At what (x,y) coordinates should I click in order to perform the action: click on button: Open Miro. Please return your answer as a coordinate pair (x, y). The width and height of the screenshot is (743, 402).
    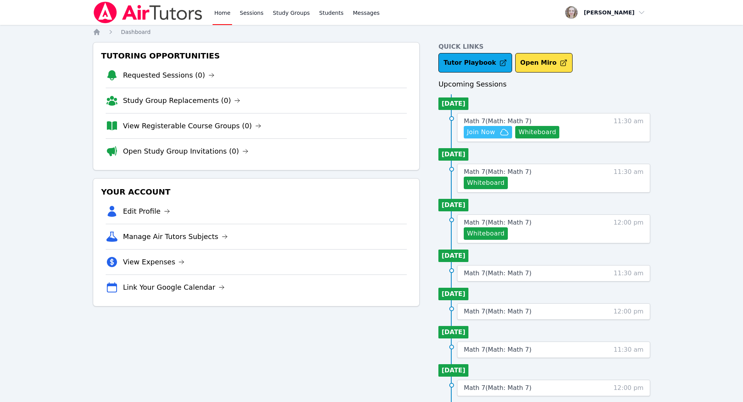
    Looking at the image, I should click on (544, 63).